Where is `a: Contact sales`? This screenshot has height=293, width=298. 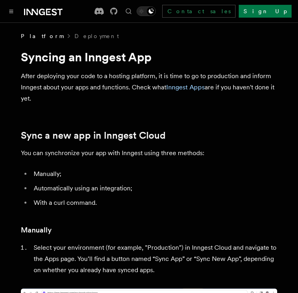 a: Contact sales is located at coordinates (199, 11).